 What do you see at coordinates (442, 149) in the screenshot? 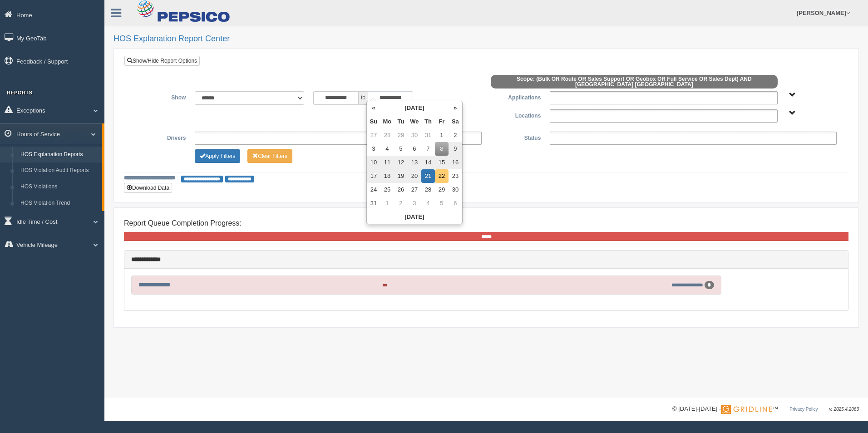
I see `td: 8` at bounding box center [442, 149].